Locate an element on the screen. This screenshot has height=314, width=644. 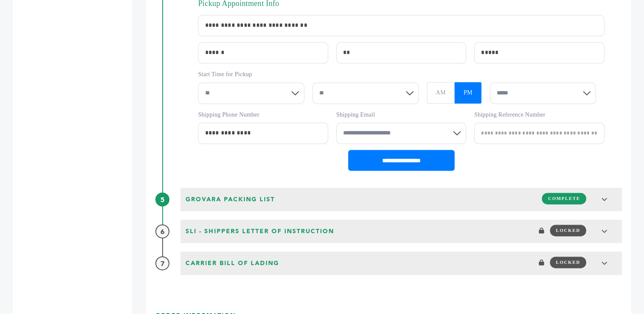
label: Shipping Reference Number is located at coordinates (538, 114).